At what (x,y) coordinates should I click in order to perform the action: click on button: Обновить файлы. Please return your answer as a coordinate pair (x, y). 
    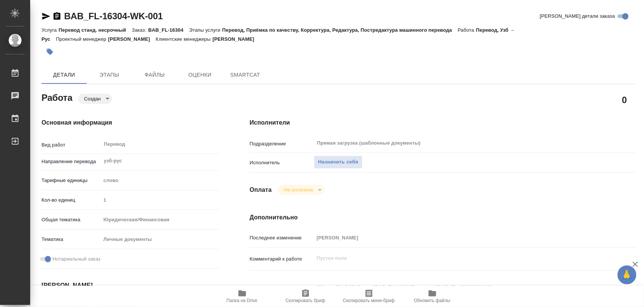
    Looking at the image, I should click on (433, 296).